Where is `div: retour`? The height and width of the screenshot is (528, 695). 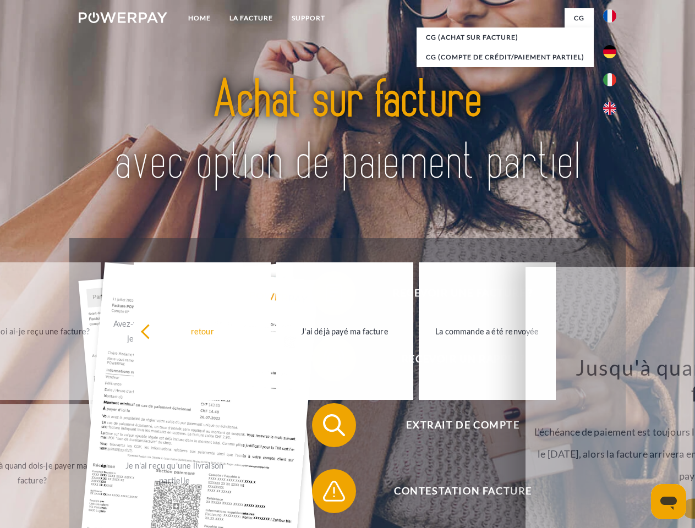
div: retour is located at coordinates (202, 330).